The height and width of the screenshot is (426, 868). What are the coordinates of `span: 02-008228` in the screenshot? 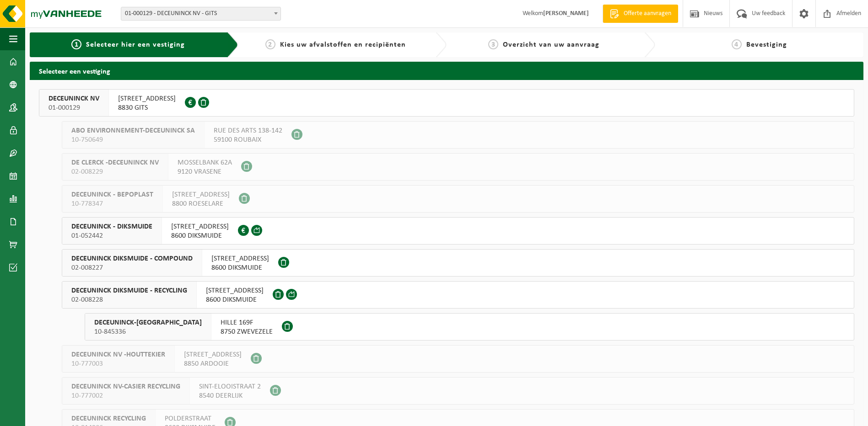 It's located at (129, 300).